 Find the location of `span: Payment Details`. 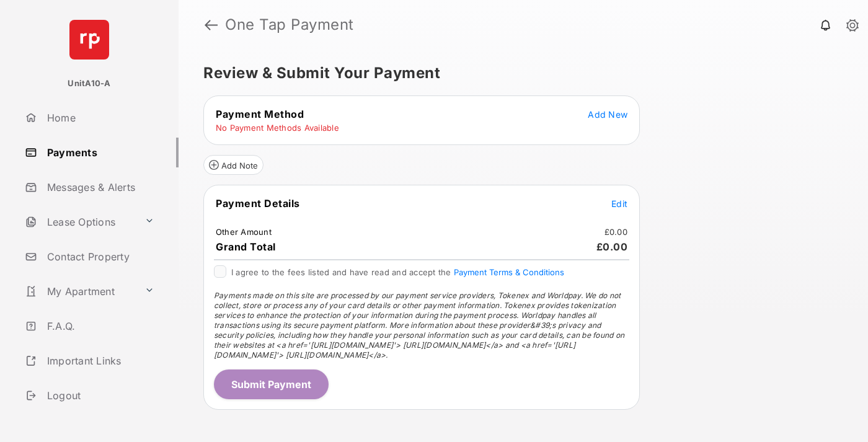

span: Payment Details is located at coordinates (258, 203).